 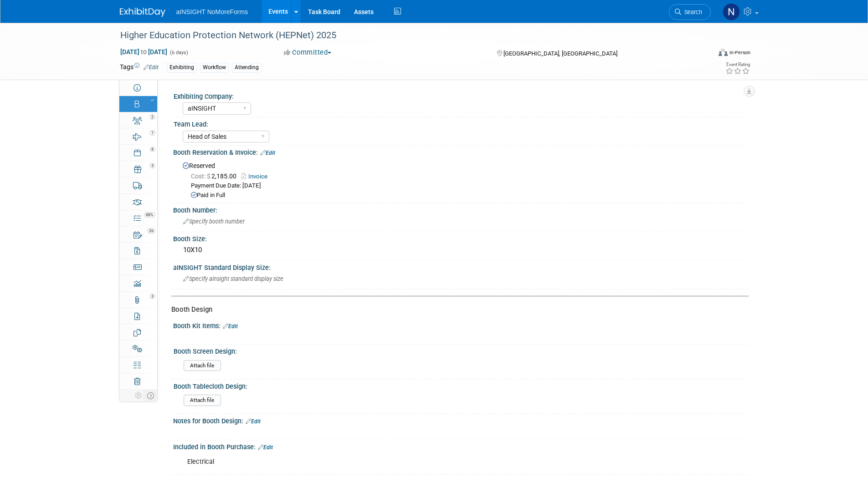 I want to click on a: Invoice, so click(x=256, y=176).